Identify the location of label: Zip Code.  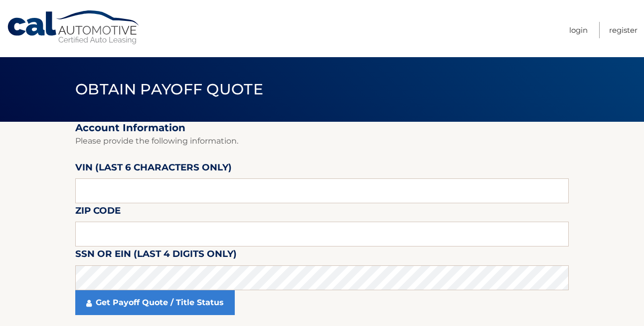
(98, 212).